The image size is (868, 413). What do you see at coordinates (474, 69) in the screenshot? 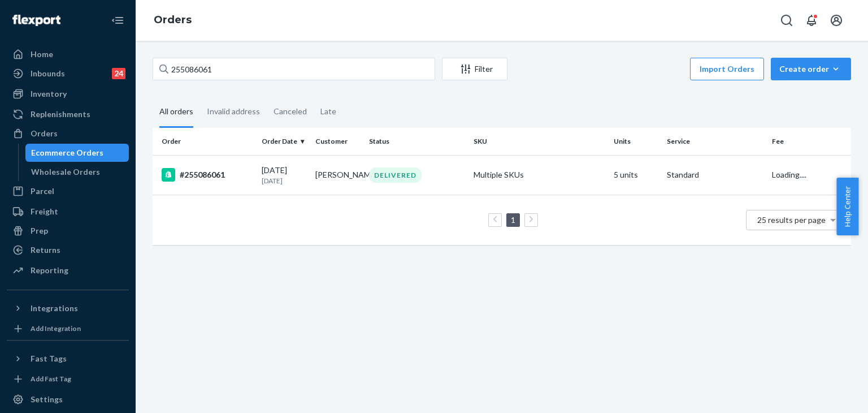
I see `div: Filter` at bounding box center [474, 69].